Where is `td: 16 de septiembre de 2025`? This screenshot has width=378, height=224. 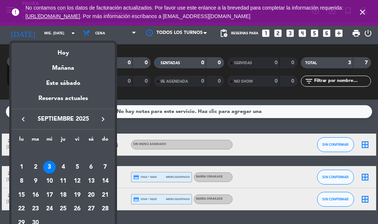 td: 16 de septiembre de 2025 is located at coordinates (35, 195).